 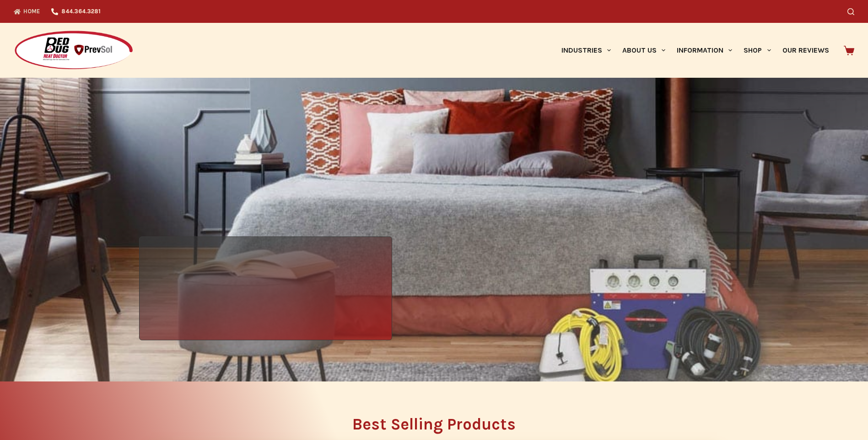 What do you see at coordinates (705, 50) in the screenshot?
I see `a: Information` at bounding box center [705, 50].